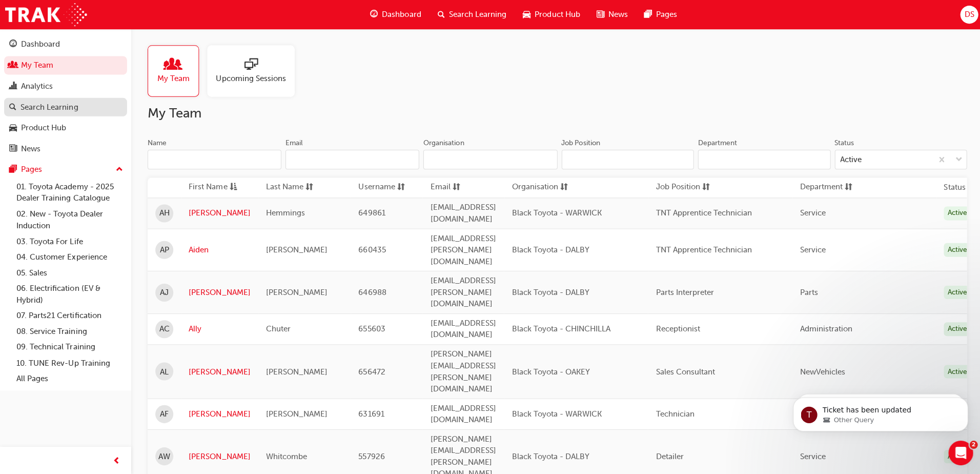  Describe the element at coordinates (538, 187) in the screenshot. I see `button: Organisationsorting-icon` at that location.